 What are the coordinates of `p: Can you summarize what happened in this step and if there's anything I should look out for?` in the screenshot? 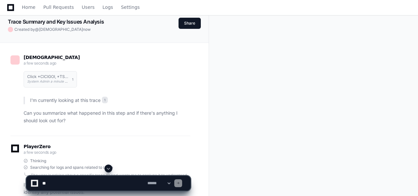 It's located at (107, 117).